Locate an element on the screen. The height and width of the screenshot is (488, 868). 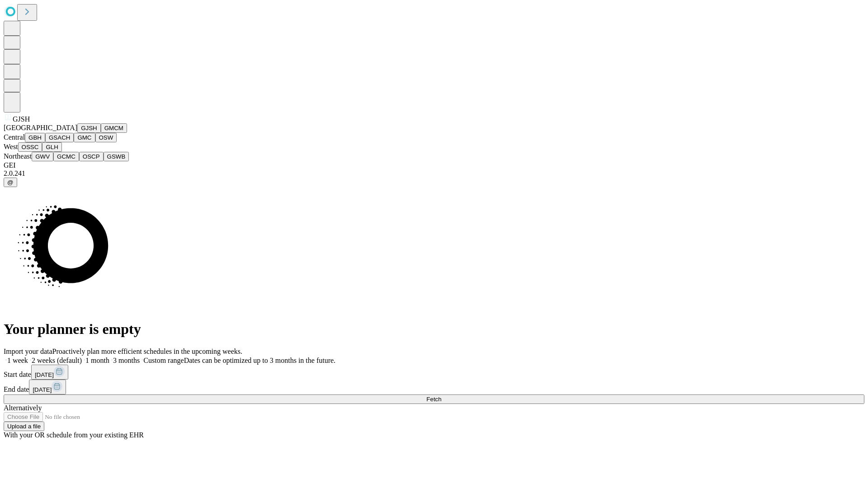
span: Central is located at coordinates (14, 137).